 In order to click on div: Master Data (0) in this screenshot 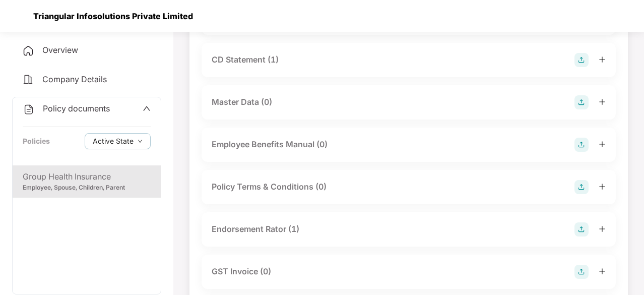, I will do `click(242, 102)`.